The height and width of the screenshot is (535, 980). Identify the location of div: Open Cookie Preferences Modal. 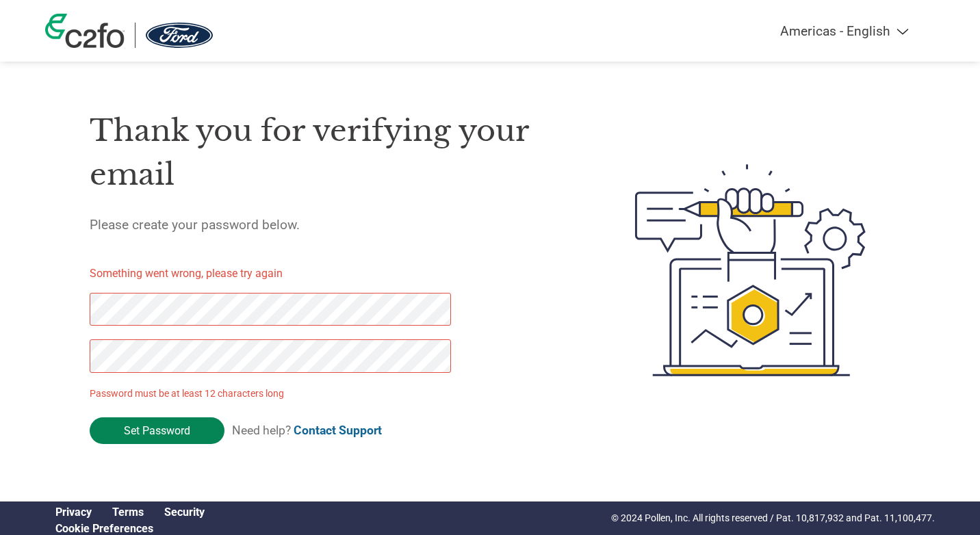
(130, 528).